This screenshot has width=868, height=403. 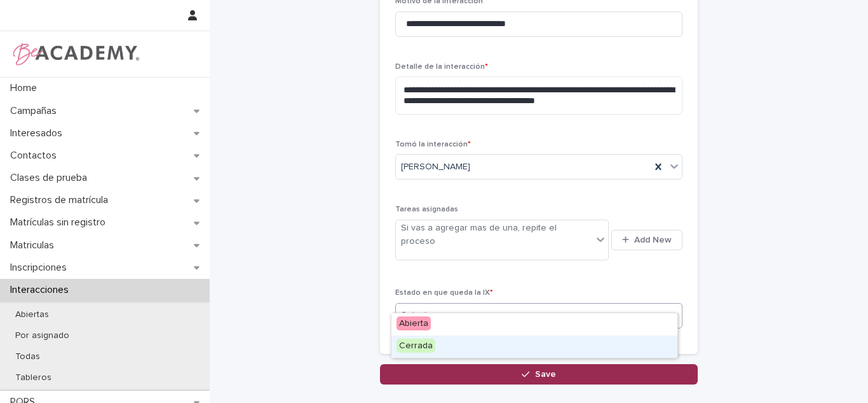 I want to click on button: Add New, so click(x=647, y=240).